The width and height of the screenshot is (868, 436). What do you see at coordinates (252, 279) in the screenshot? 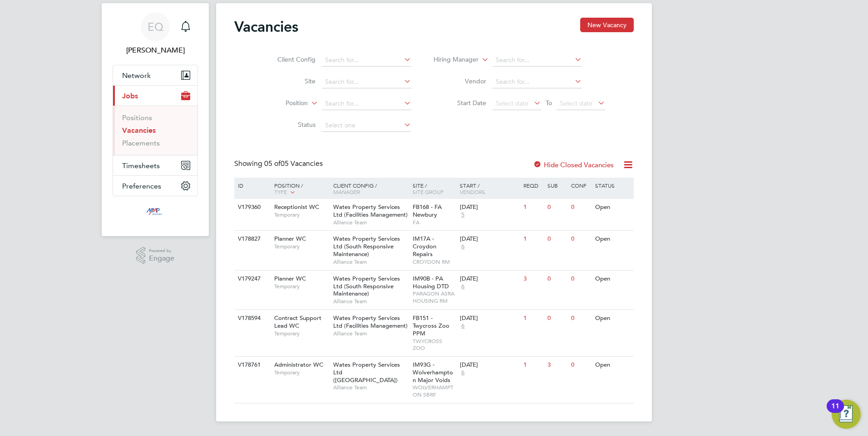
I see `div: V179247` at bounding box center [252, 279].